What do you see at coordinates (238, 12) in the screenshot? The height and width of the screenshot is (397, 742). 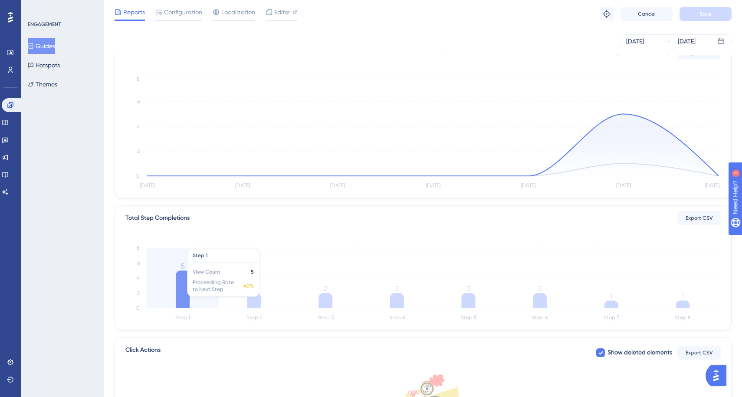 I see `span: Localization` at bounding box center [238, 12].